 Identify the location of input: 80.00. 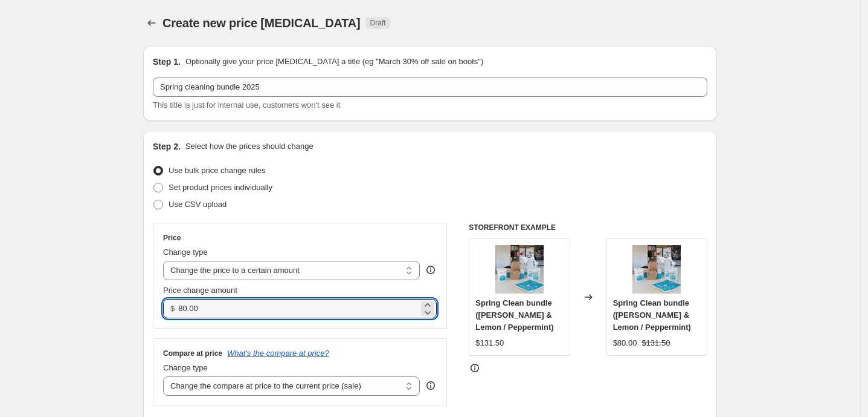
(298, 308).